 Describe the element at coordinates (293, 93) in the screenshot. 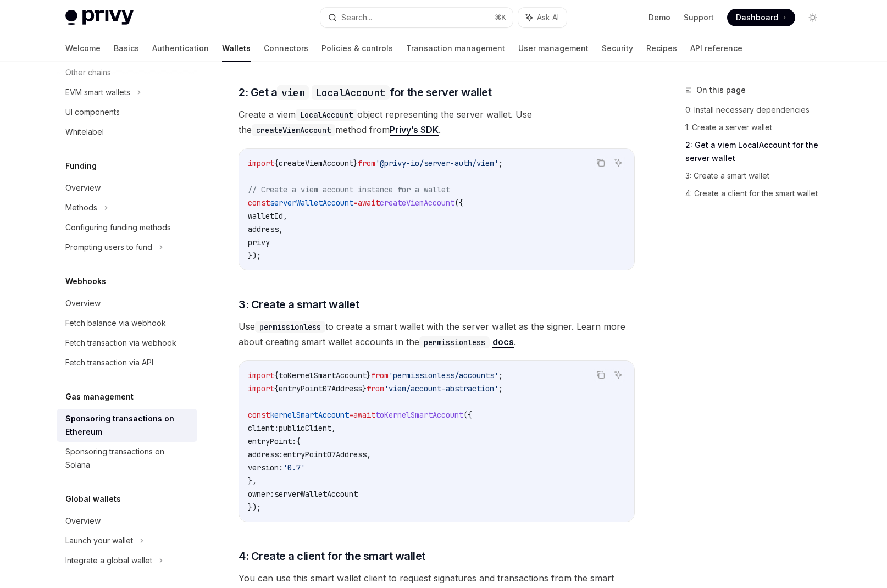

I see `code: viem` at that location.